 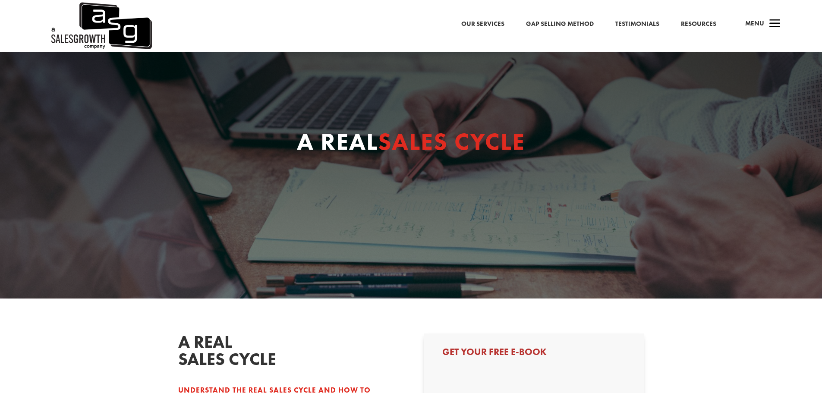 I want to click on a: Resources, so click(x=699, y=24).